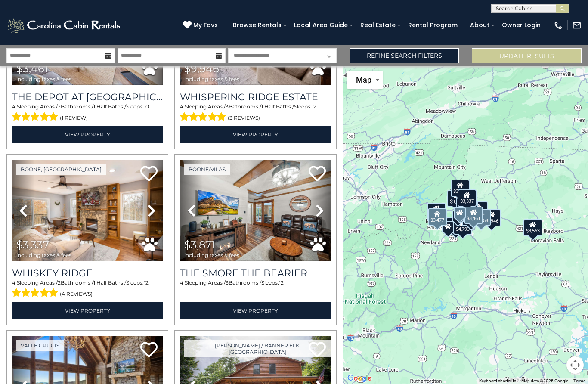 The image size is (588, 384). What do you see at coordinates (545, 380) in the screenshot?
I see `span: Map data ©2025 Google` at bounding box center [545, 380].